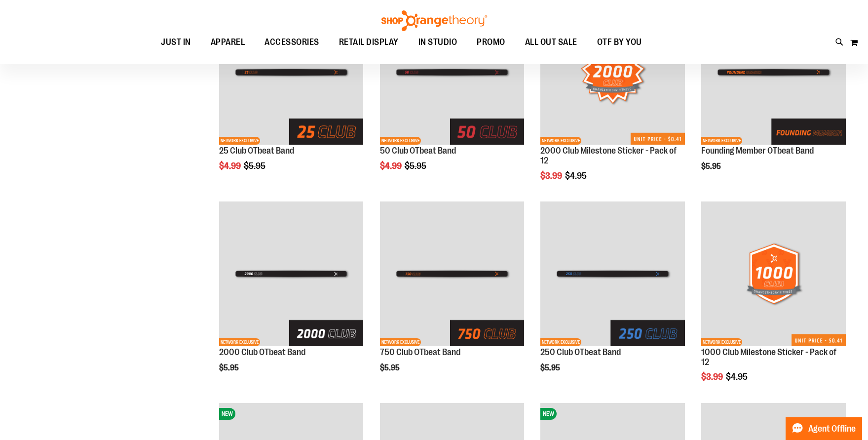 The image size is (868, 440). I want to click on a: 750 Club OTbeat Band, so click(420, 351).